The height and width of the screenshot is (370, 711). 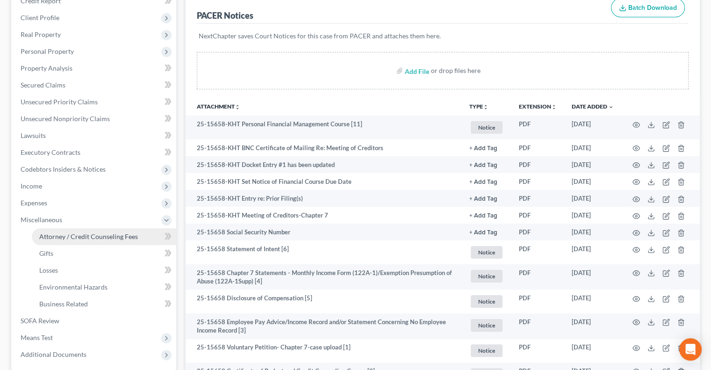 I want to click on td: 25-15658 Disclosure of Compensation [5], so click(x=323, y=301).